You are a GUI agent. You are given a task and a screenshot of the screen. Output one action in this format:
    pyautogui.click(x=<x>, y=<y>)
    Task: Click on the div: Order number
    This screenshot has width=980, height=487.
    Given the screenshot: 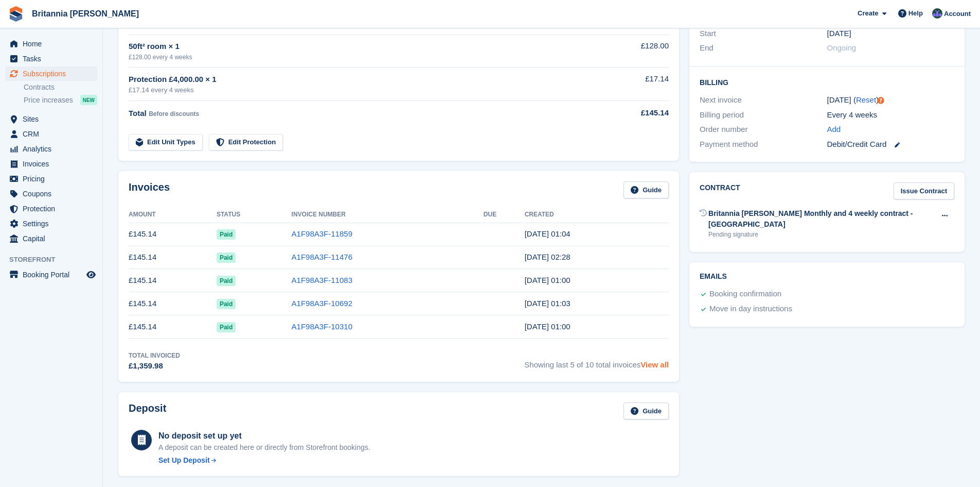 What is the action you would take?
    pyautogui.click(x=763, y=129)
    